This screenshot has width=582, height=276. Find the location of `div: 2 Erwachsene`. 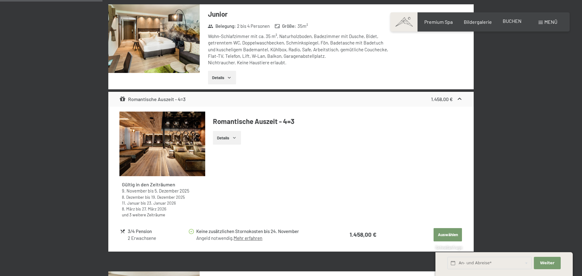

div: 2 Erwachsene is located at coordinates (158, 238).